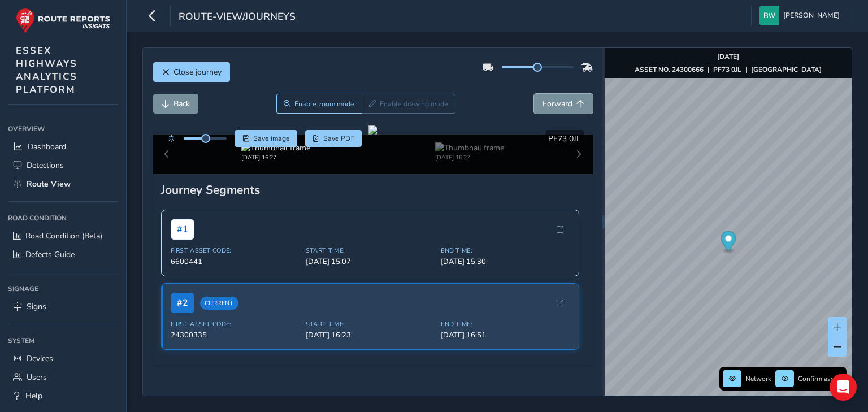 This screenshot has height=412, width=868. What do you see at coordinates (334, 138) in the screenshot?
I see `button: PDF` at bounding box center [334, 138].